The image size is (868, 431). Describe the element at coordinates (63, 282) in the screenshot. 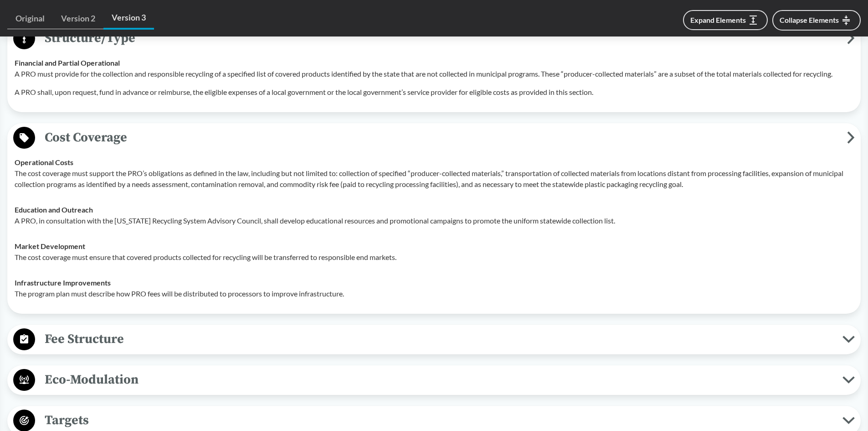

I see `strong: Infrastructure Improvements` at that location.